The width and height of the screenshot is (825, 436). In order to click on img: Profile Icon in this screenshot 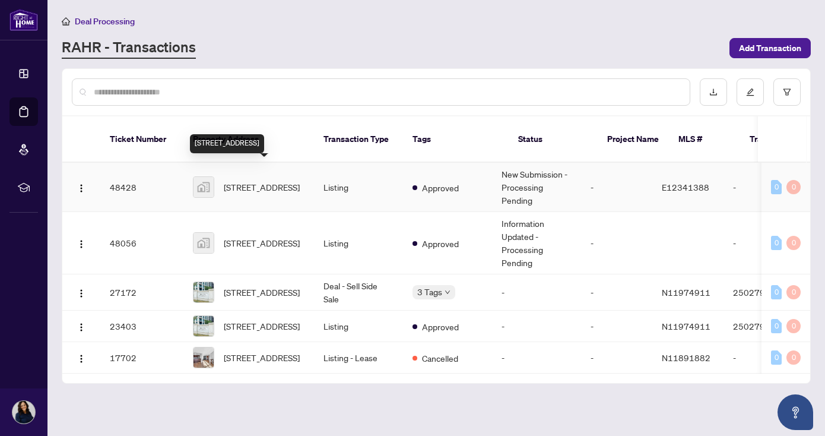, I will do `click(24, 412)`.